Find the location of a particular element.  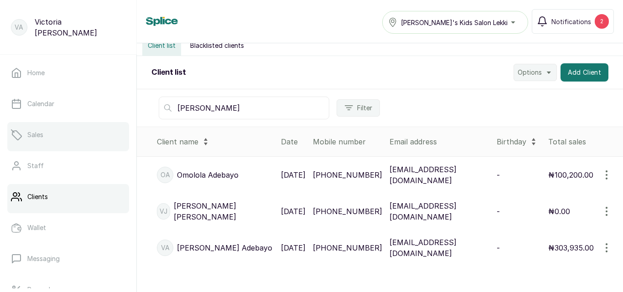

div: Client name is located at coordinates (215, 142).